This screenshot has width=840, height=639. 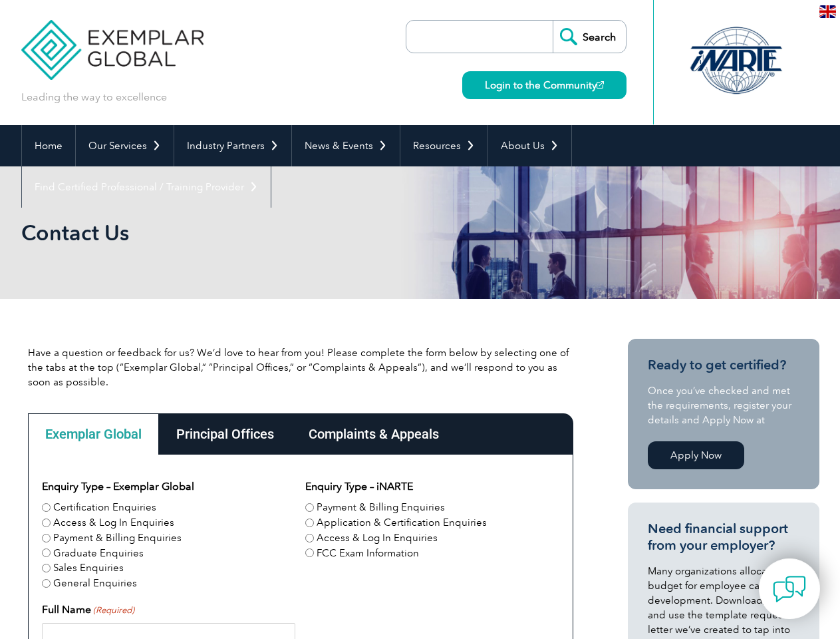 What do you see at coordinates (724, 537) in the screenshot?
I see `h3: Need financial support from your employer?` at bounding box center [724, 537].